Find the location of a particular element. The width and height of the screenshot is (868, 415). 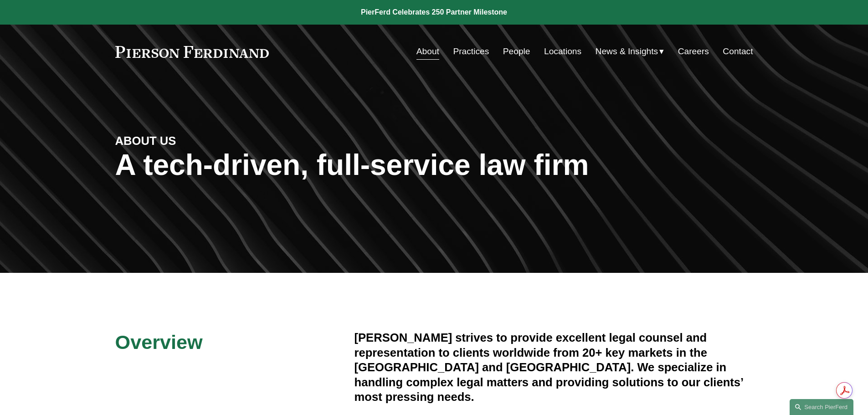

a: Careers is located at coordinates (694, 52).